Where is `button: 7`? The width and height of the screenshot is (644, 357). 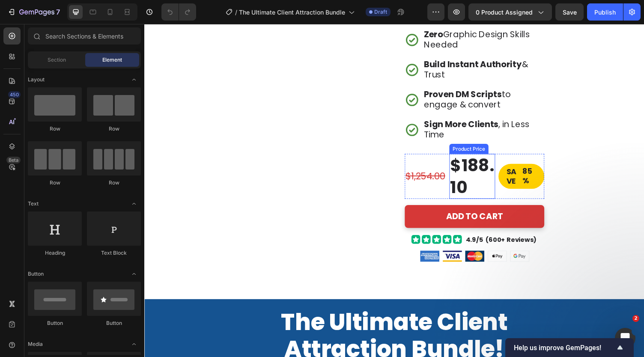
button: 7 is located at coordinates (34, 12).